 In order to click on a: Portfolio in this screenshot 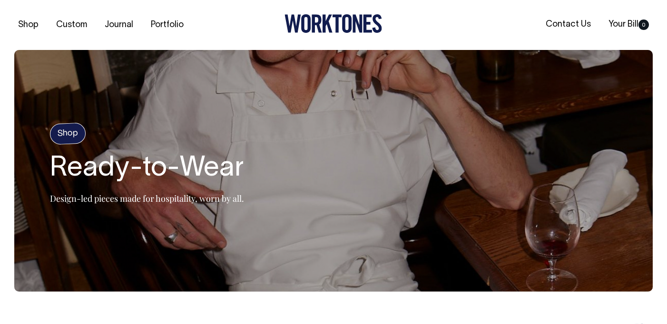, I will do `click(167, 25)`.